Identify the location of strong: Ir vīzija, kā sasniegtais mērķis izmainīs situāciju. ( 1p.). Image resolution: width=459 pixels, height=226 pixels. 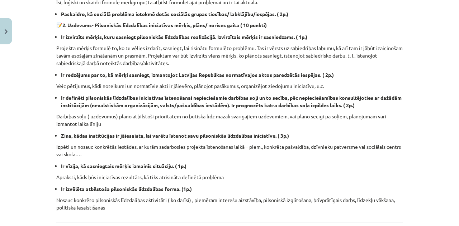
(124, 166).